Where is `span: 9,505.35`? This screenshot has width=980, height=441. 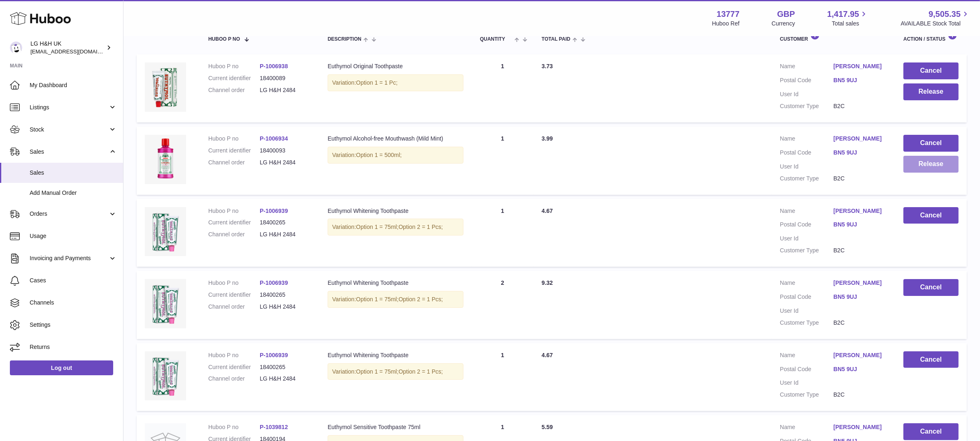
span: 9,505.35 is located at coordinates (944, 14).